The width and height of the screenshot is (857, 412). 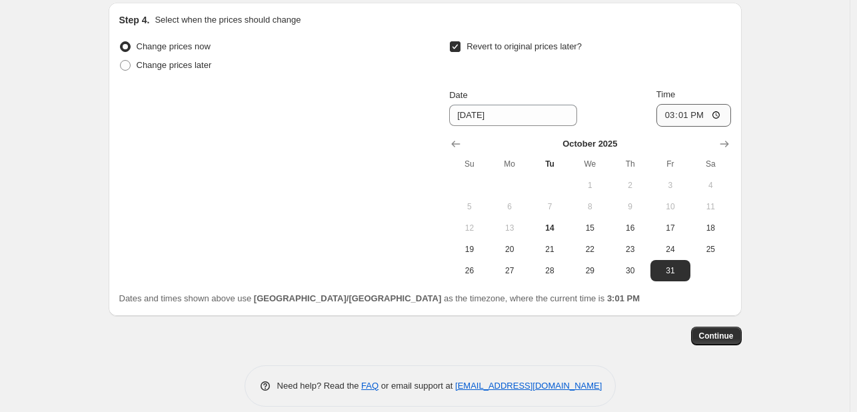 I want to click on button: Monday October 6 2025, so click(x=510, y=207).